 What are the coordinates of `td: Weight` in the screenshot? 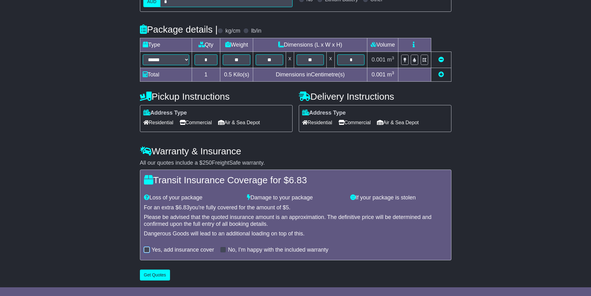 It's located at (237, 45).